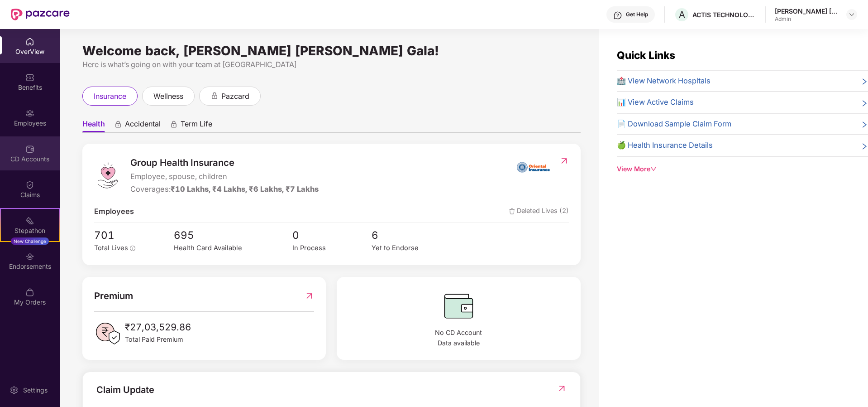 Image resolution: width=868 pixels, height=407 pixels. I want to click on div: ACTIS TECHNOLOGIES PRIVATE LIMITED, so click(724, 15).